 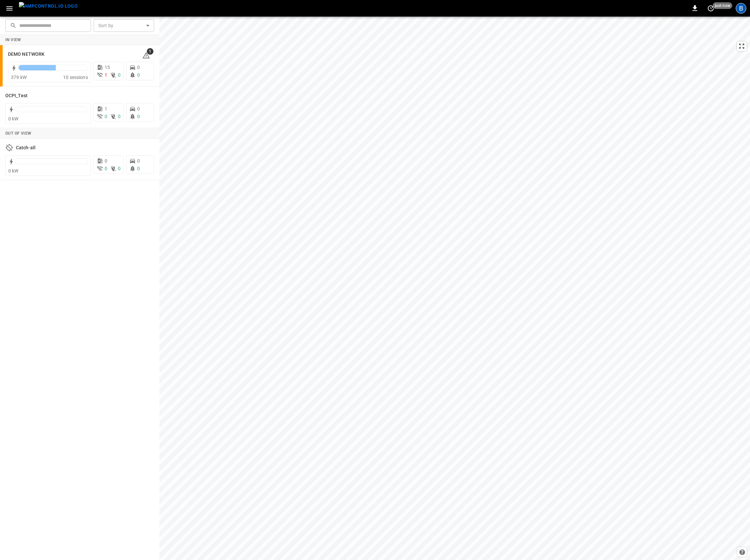 What do you see at coordinates (26, 148) in the screenshot?
I see `h6: Catch-all` at bounding box center [26, 148].